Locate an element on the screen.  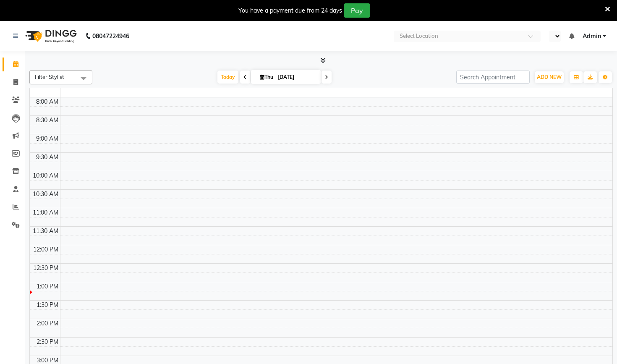
span: Admin is located at coordinates (592, 36).